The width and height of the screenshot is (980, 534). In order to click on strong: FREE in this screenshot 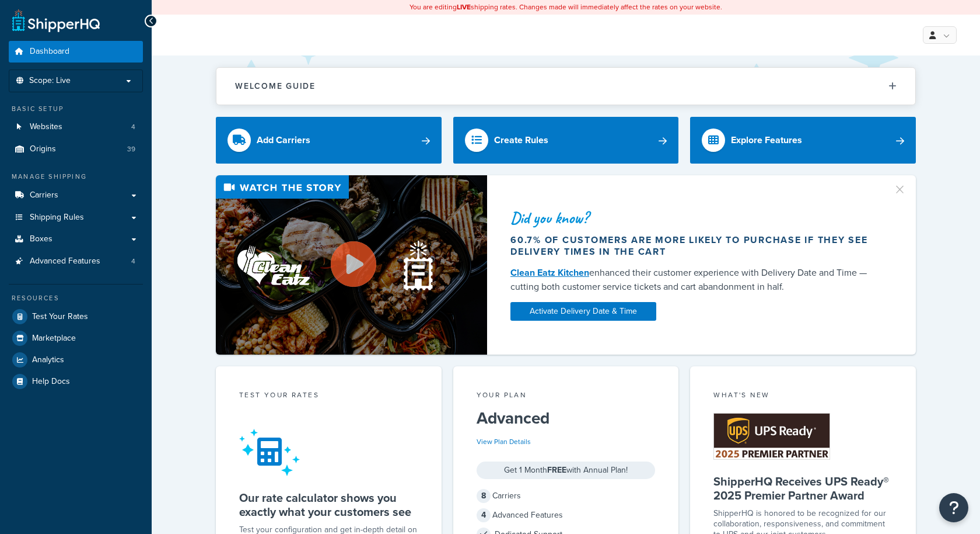, I will do `click(557, 469)`.